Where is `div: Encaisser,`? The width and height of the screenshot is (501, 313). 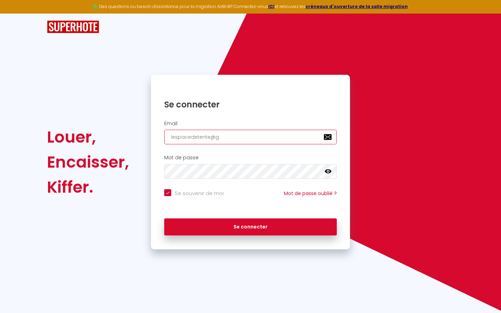
div: Encaisser, is located at coordinates (88, 162).